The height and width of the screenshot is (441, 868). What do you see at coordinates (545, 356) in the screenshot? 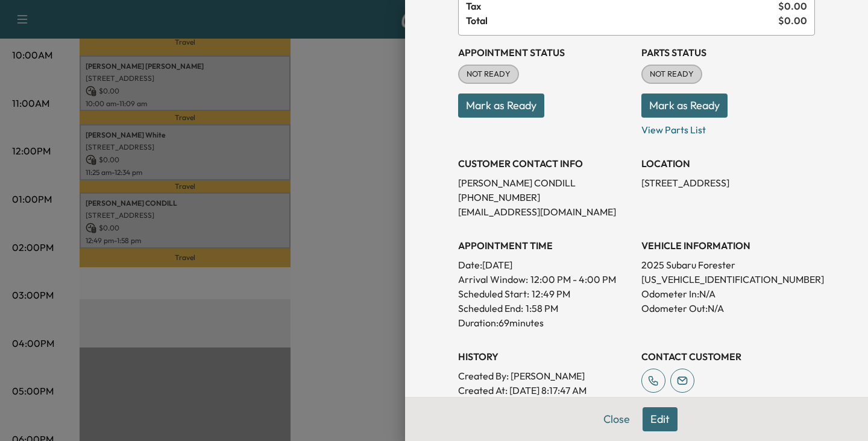
I see `h3: History` at bounding box center [545, 356].